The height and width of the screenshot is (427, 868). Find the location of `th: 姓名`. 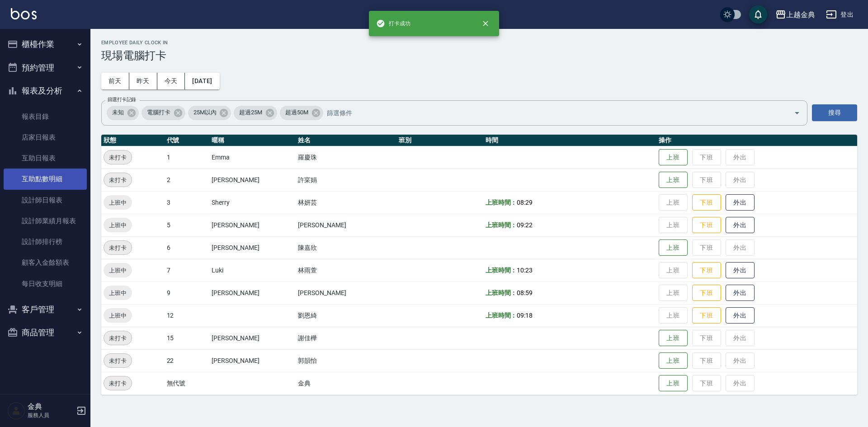

th: 姓名 is located at coordinates (346, 141).